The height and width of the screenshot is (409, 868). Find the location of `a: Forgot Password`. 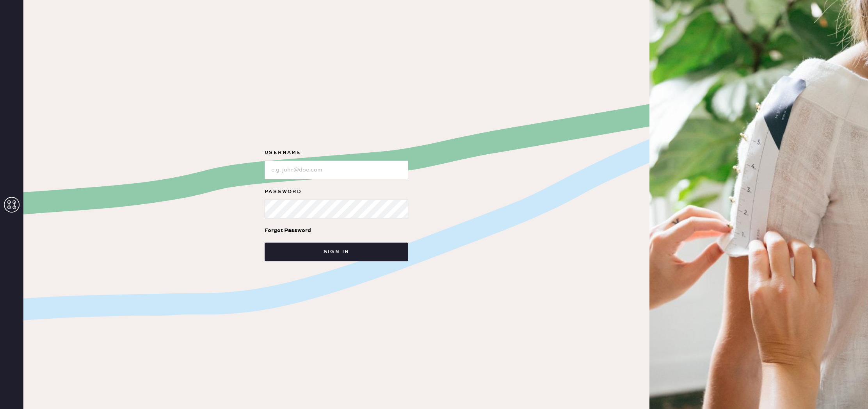

a: Forgot Password is located at coordinates (288, 231).